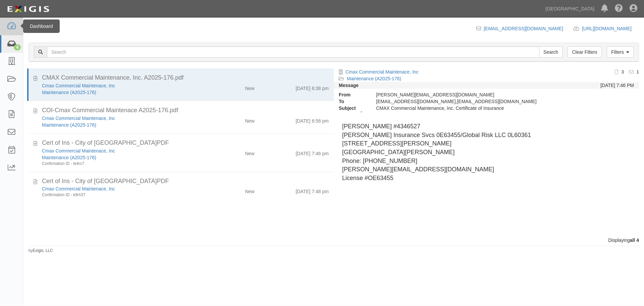 This screenshot has width=644, height=306. Describe the element at coordinates (352, 95) in the screenshot. I see `strong: From` at that location.